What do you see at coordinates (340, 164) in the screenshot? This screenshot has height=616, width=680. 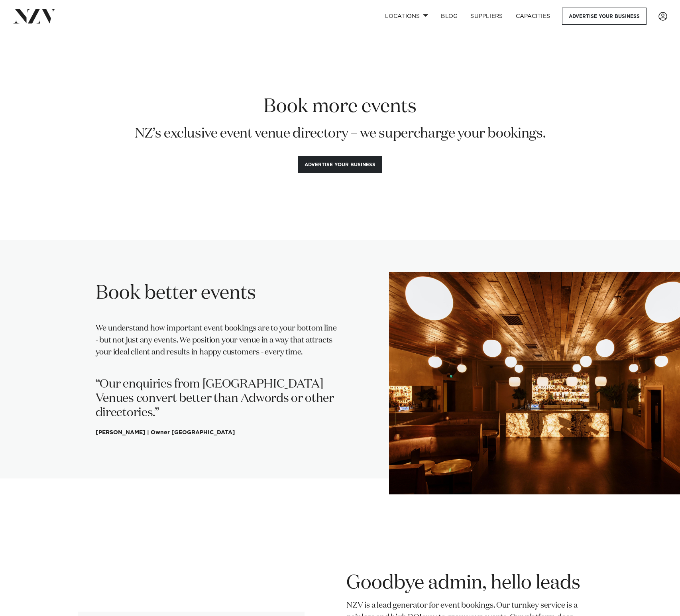 I see `button: Advertise your business` at bounding box center [340, 164].